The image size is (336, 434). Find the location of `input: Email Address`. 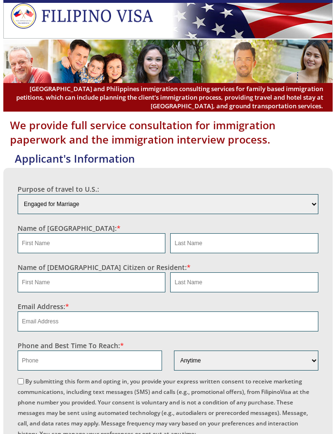

input: Email Address is located at coordinates (168, 322).